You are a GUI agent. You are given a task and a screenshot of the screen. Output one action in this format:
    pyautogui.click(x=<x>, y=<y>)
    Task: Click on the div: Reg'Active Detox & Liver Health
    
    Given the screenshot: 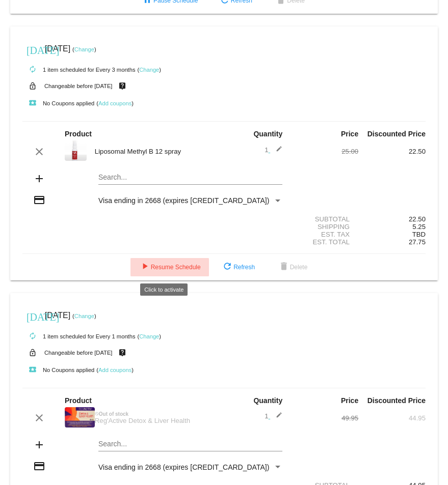 What is the action you would take?
    pyautogui.click(x=156, y=421)
    